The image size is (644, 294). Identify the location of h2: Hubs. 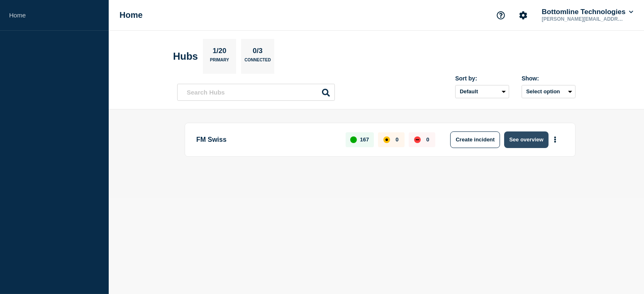
(186, 56).